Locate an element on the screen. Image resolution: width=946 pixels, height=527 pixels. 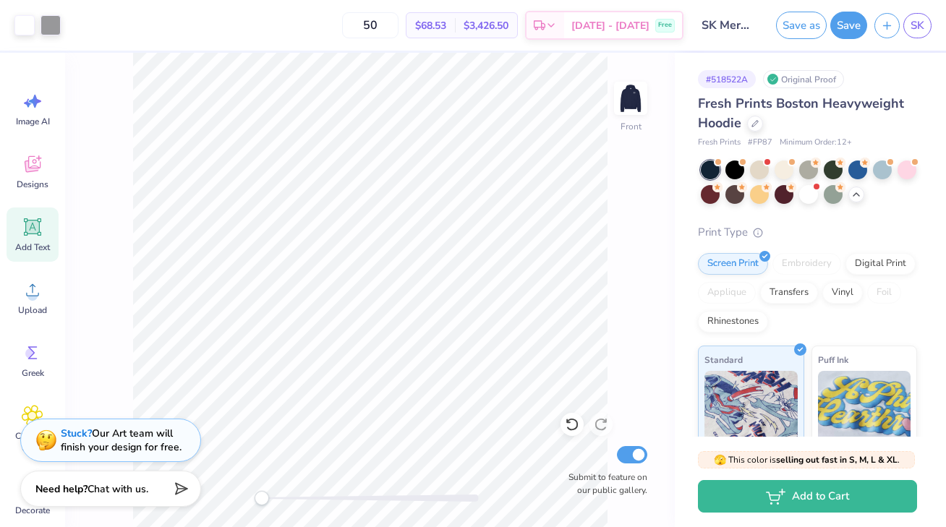
button: Save is located at coordinates (849, 25).